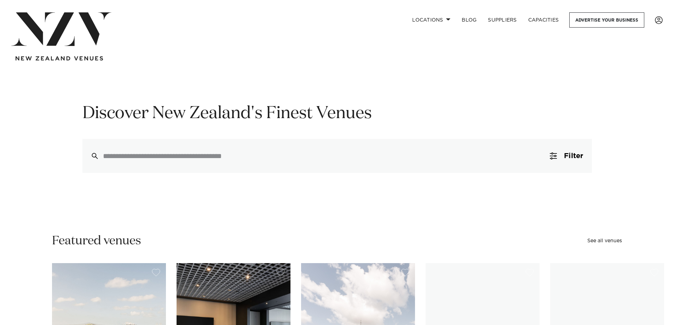 This screenshot has width=674, height=325. I want to click on h2: Featured venues, so click(97, 241).